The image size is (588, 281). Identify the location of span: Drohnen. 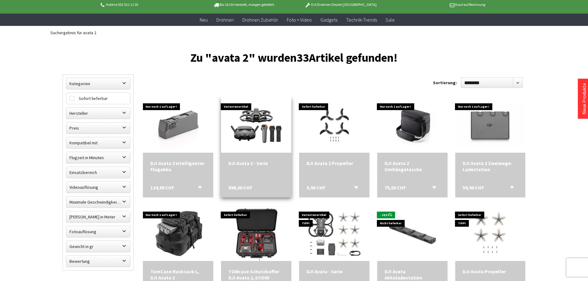
(225, 20).